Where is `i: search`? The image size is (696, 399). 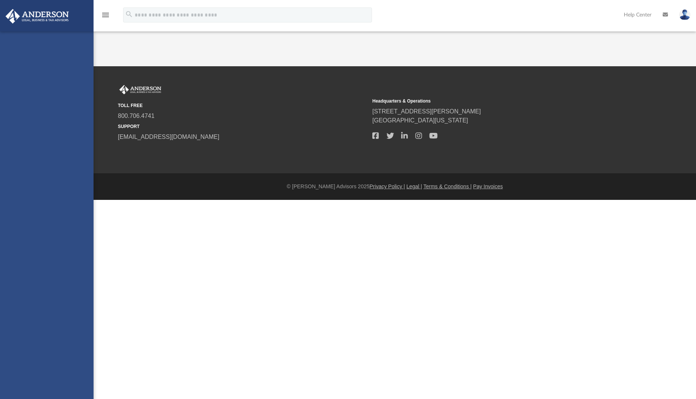
i: search is located at coordinates (129, 14).